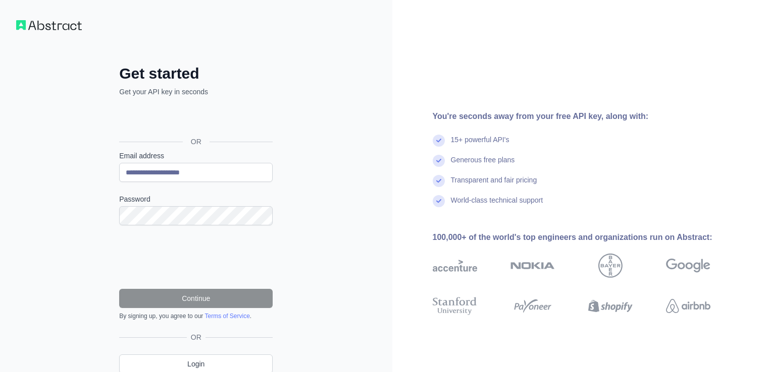 This screenshot has height=372, width=768. Describe the element at coordinates (49, 25) in the screenshot. I see `img: Workflow` at that location.